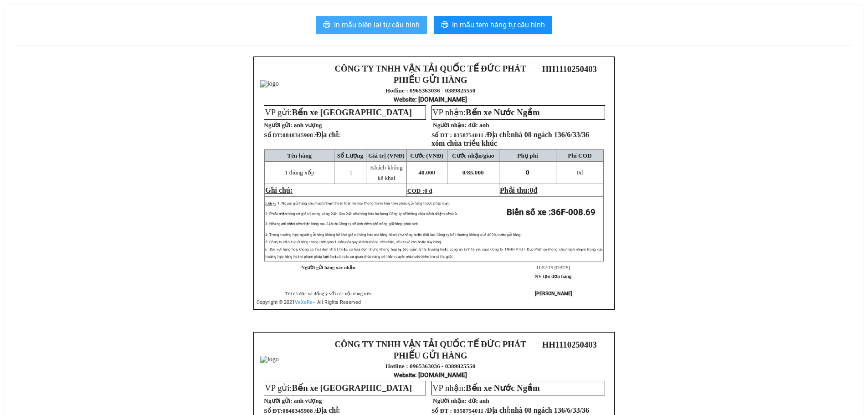 The image size is (868, 415). What do you see at coordinates (494, 25) in the screenshot?
I see `button: printerIn mẫu tem hàng tự cấu hình` at bounding box center [494, 25].